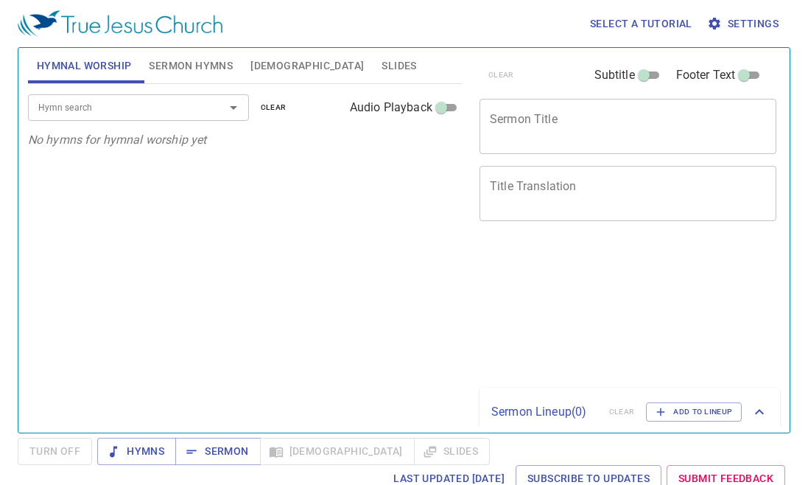 This screenshot has width=808, height=485. Describe the element at coordinates (234, 108) in the screenshot. I see `button: Open` at that location.